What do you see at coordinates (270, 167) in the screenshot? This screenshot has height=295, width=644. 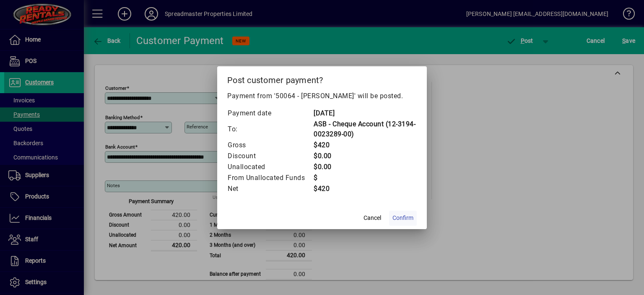 I see `td: Unallocated` at bounding box center [270, 167].